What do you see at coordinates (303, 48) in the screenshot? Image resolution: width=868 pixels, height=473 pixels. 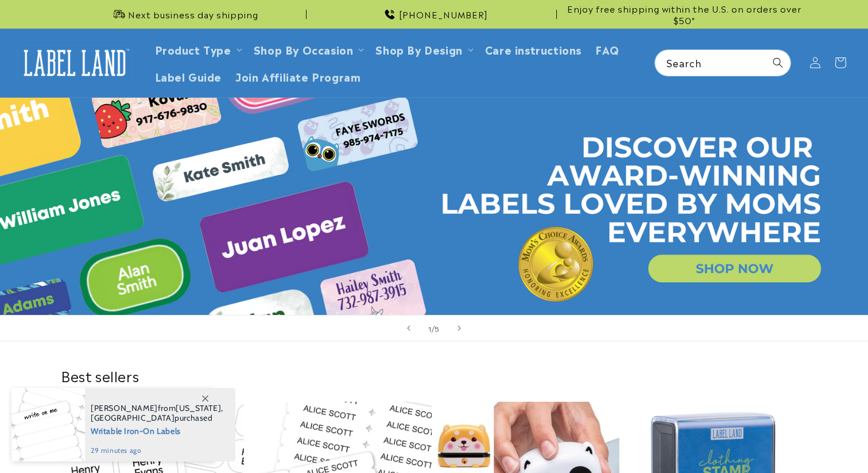 I see `span: Shop By Occasion` at bounding box center [303, 48].